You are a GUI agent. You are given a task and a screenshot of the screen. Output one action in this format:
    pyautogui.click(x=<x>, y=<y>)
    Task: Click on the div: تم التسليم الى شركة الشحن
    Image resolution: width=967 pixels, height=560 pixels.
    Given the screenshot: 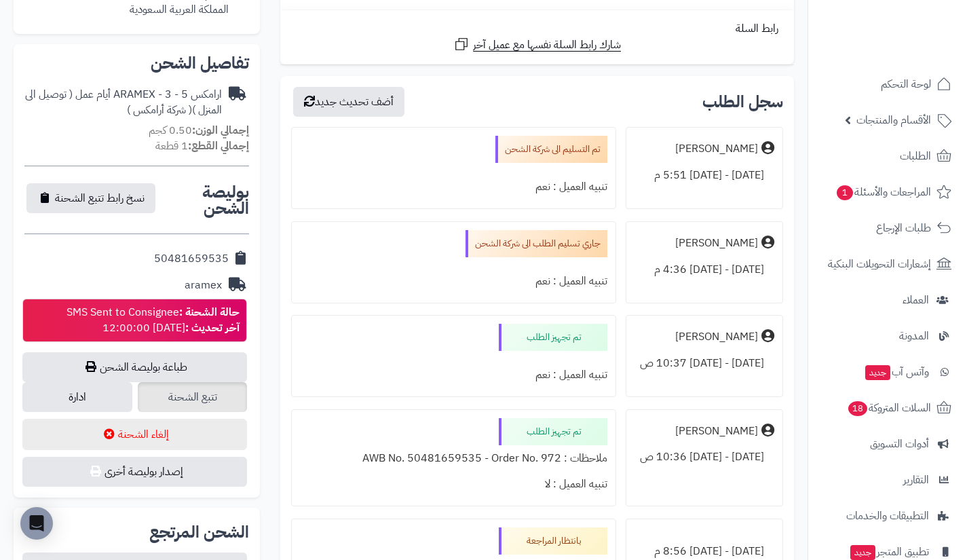 What is the action you would take?
    pyautogui.click(x=551, y=149)
    